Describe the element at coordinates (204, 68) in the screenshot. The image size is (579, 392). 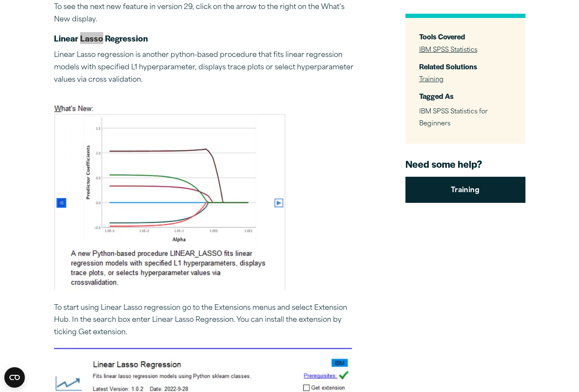
I see `p: Linear Lasso regression is another python-based procedure that fits linear regression models with...` at that location.